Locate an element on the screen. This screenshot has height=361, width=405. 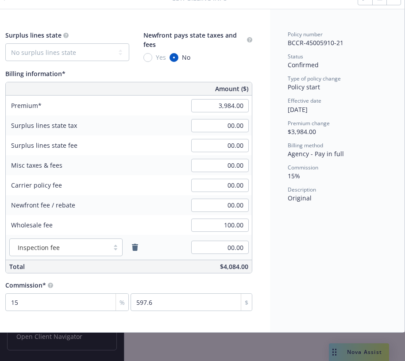
span: Surplus lines state fee is located at coordinates (44, 145).